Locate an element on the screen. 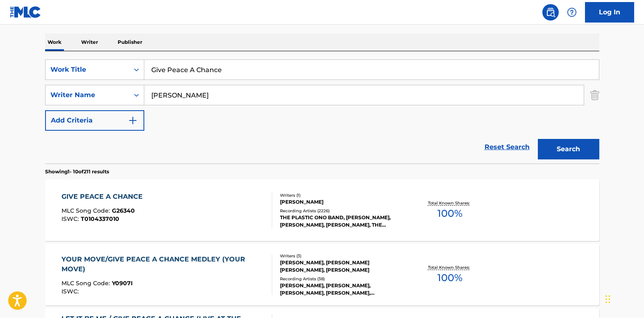 Image resolution: width=644 pixels, height=318 pixels. p: Work is located at coordinates (54, 42).